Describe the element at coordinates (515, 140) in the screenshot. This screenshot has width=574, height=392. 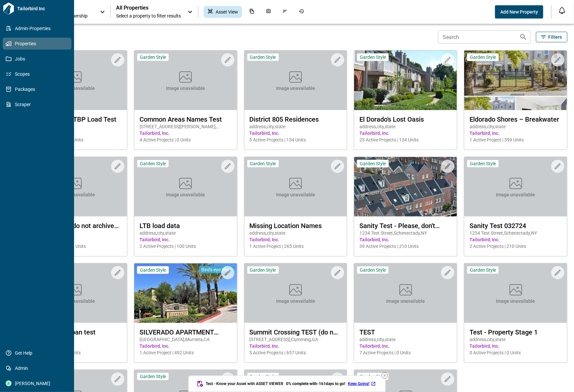
I see `span: 1 Active Project | 399 Units` at that location.